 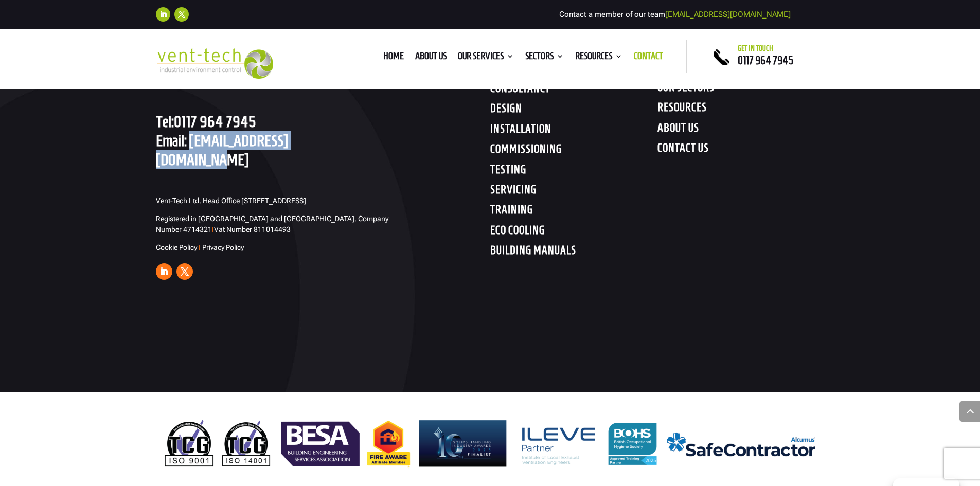 I want to click on h4: COMMISSIONING, so click(x=573, y=151).